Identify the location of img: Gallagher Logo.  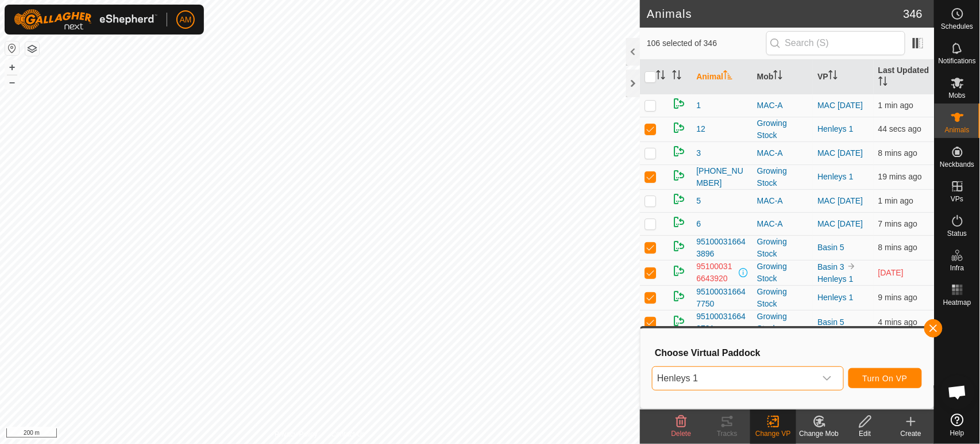
(86, 20).